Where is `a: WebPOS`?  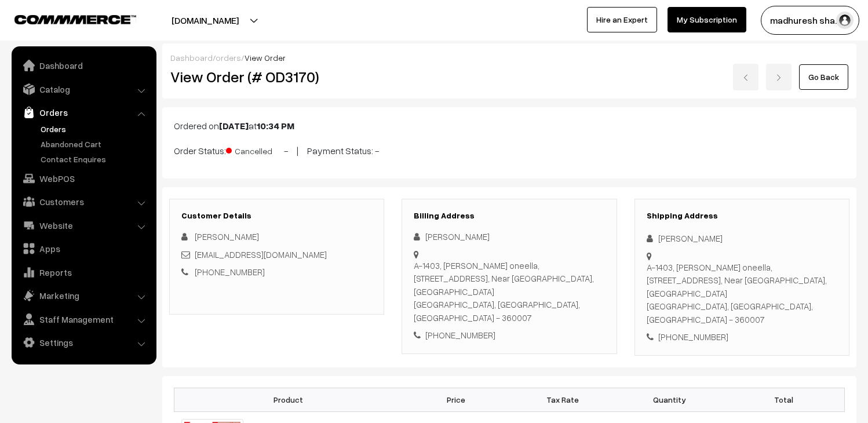
a: WebPOS is located at coordinates (84, 179).